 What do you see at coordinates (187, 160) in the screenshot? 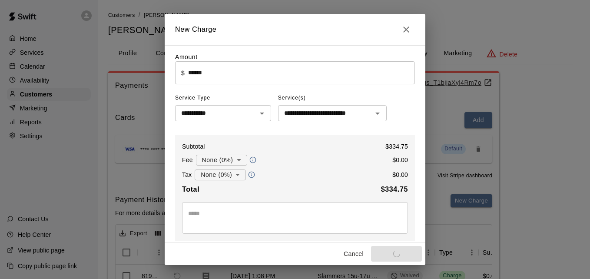
I see `p: Fee` at bounding box center [187, 160].